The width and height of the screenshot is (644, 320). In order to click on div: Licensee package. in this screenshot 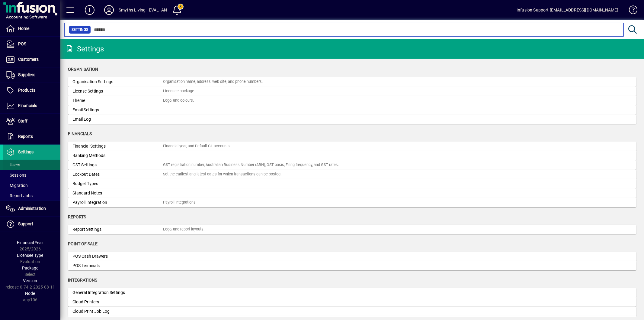, I will do `click(179, 91)`.